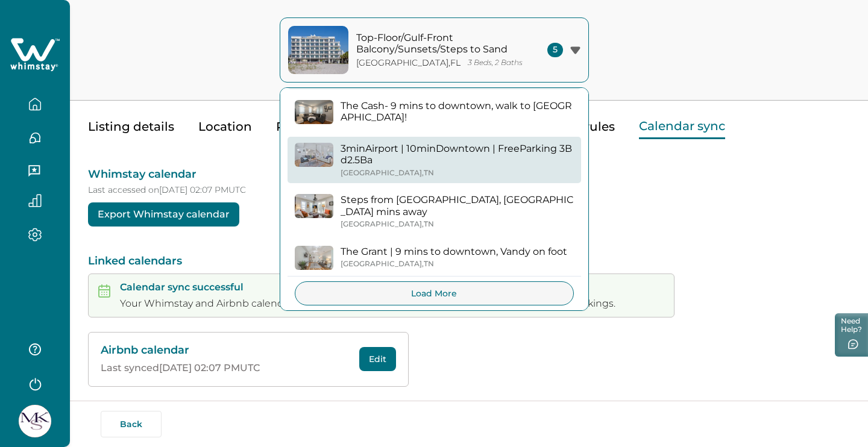 The height and width of the screenshot is (447, 868). Describe the element at coordinates (225, 126) in the screenshot. I see `button: Location` at that location.